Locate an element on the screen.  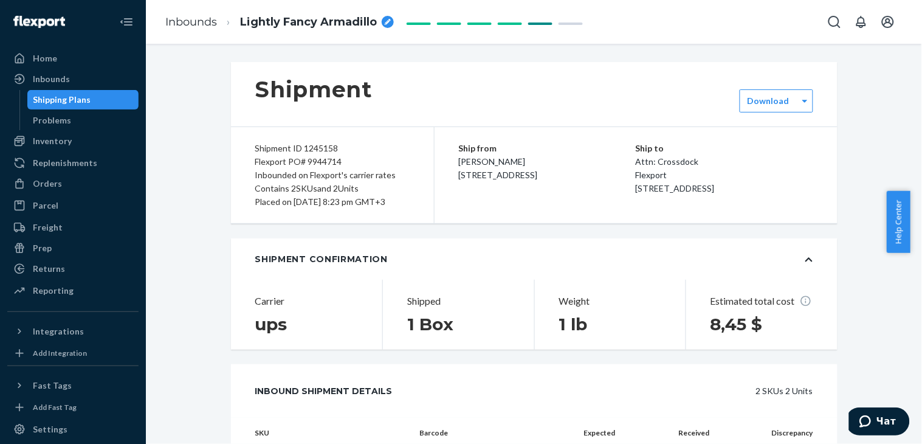
div: Fast Tags is located at coordinates (52, 386).